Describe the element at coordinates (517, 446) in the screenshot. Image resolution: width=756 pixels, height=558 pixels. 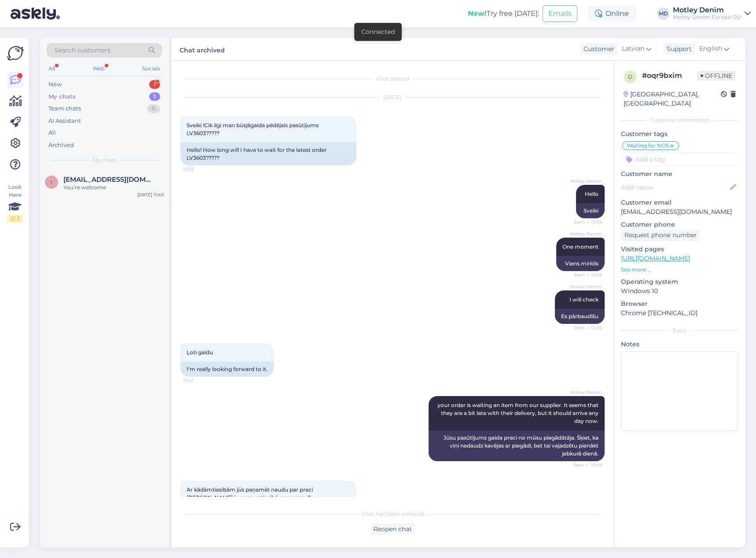
I see `div: Jūsu pasūtījums gaida preci no mūsu piegādātāja. Šķiet, ka viņi nedaudz kavējas ar piegādi, bet t...` at that location.